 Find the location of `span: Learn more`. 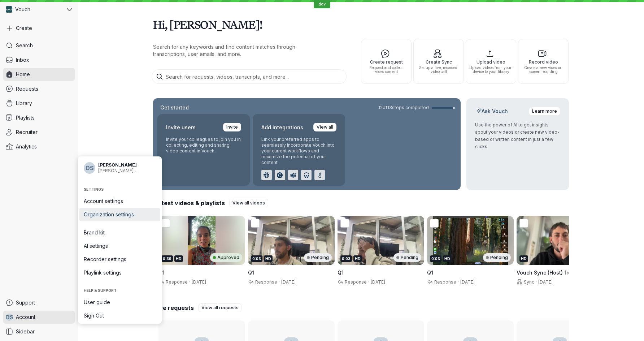

span: Learn more is located at coordinates (545, 111).